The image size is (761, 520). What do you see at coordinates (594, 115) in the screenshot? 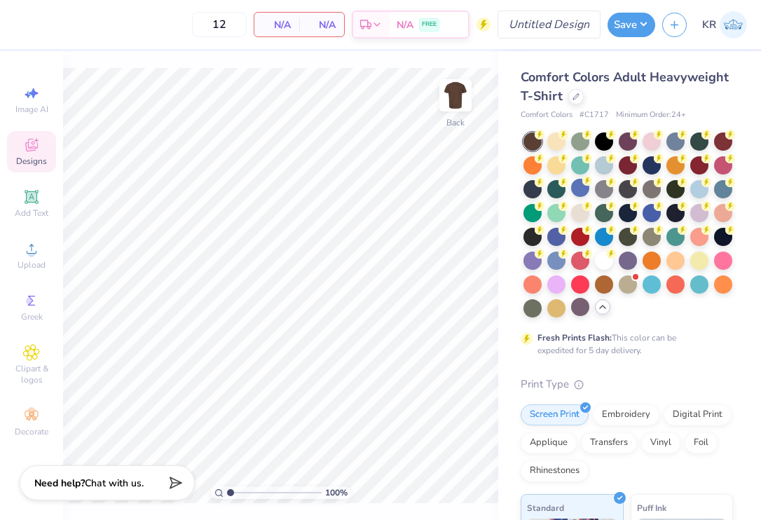
I see `span: # C1717` at bounding box center [594, 115].